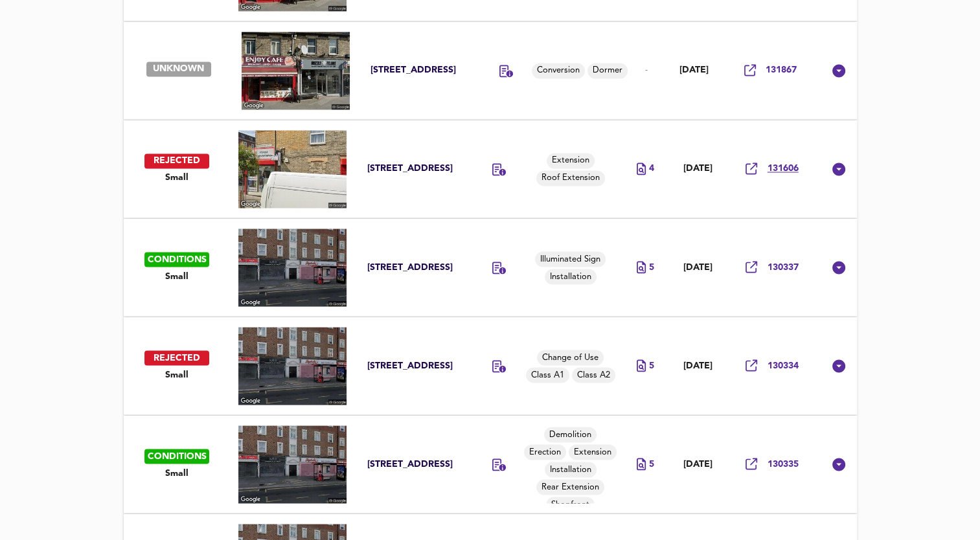  Describe the element at coordinates (559, 71) in the screenshot. I see `span: Conversion` at that location.